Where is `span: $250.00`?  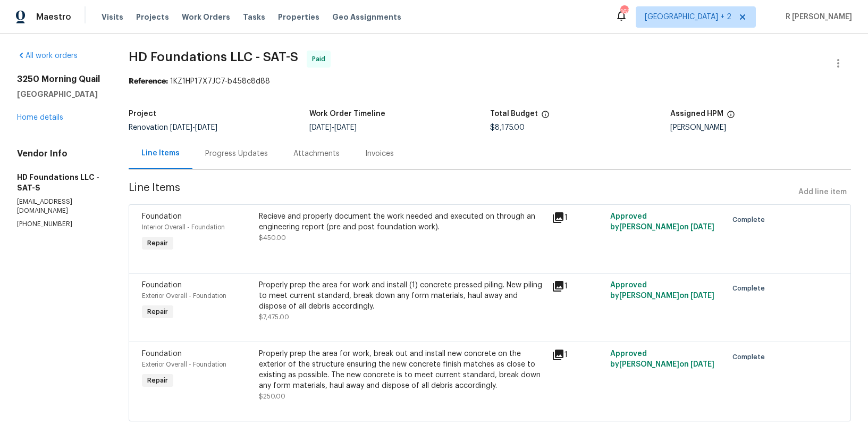 span: $250.00 is located at coordinates (272, 396).